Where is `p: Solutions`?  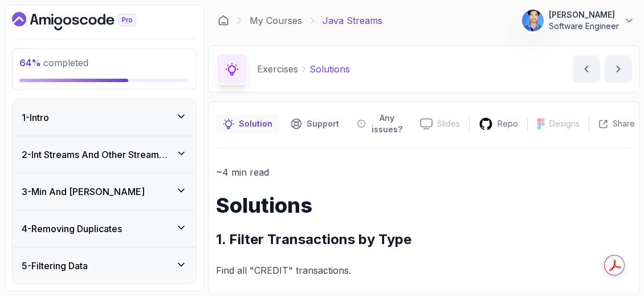
p: Solutions is located at coordinates (329, 69).